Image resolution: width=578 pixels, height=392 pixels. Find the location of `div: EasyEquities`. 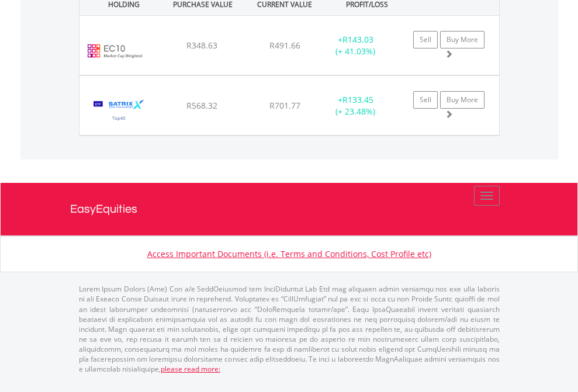

div: EasyEquities is located at coordinates (289, 210).